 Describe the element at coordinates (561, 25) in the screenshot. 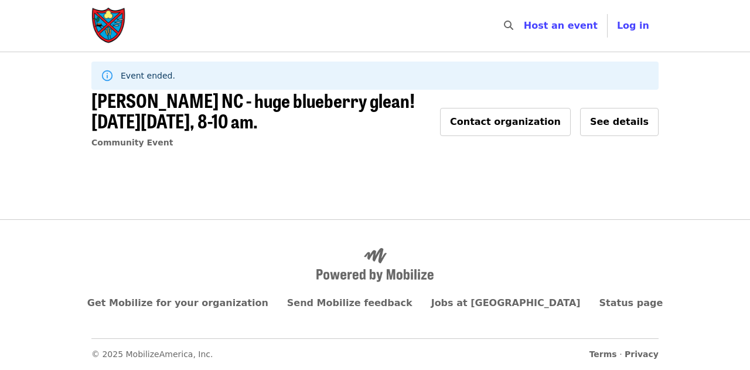

I see `a: Host an event` at that location.